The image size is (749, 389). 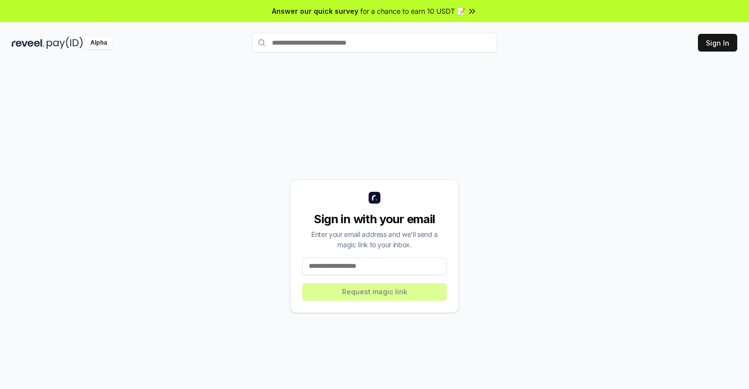 I want to click on img: reveel_dark, so click(x=28, y=43).